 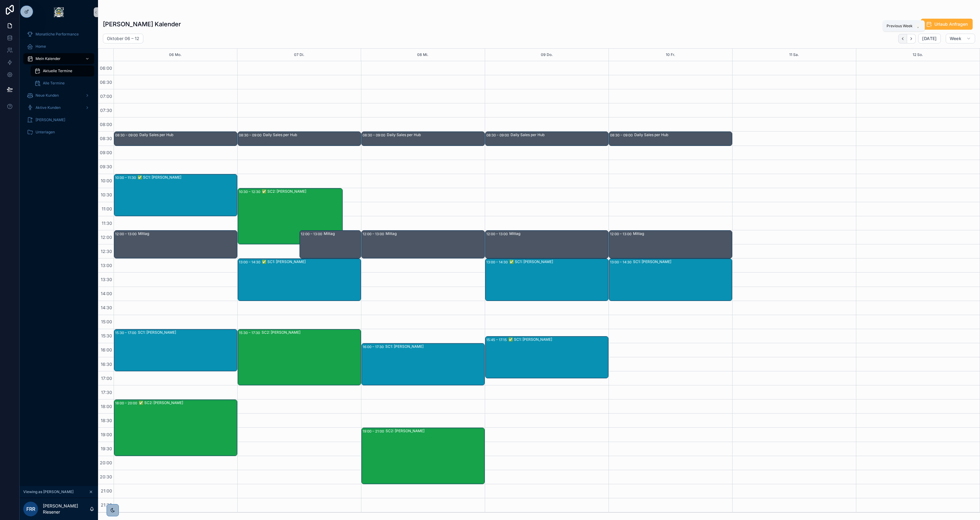 I want to click on span: 07:30, so click(x=106, y=110).